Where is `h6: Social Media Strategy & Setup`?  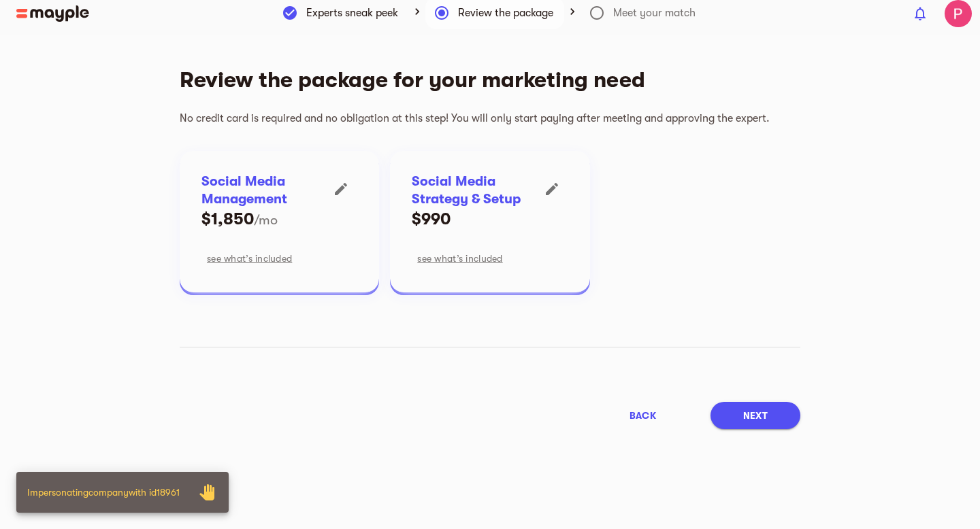
h6: Social Media Strategy & Setup is located at coordinates (473, 190).